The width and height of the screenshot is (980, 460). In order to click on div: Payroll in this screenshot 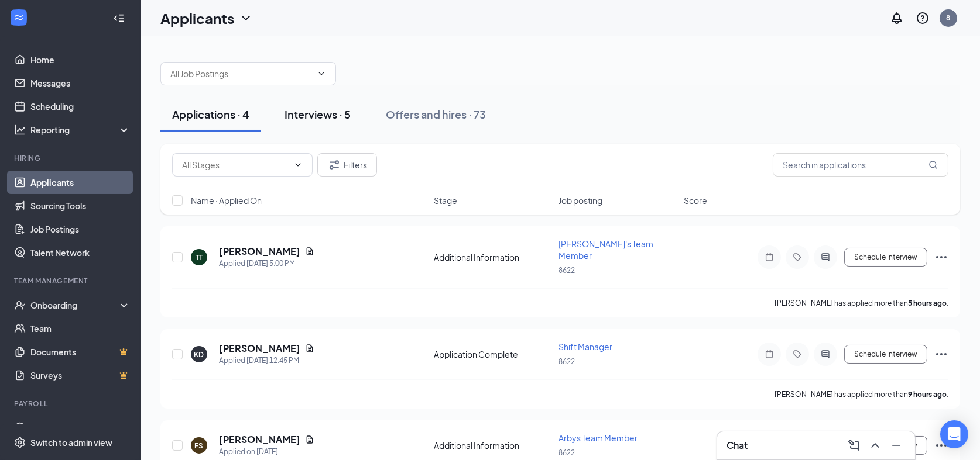, I will do `click(71, 404)`.